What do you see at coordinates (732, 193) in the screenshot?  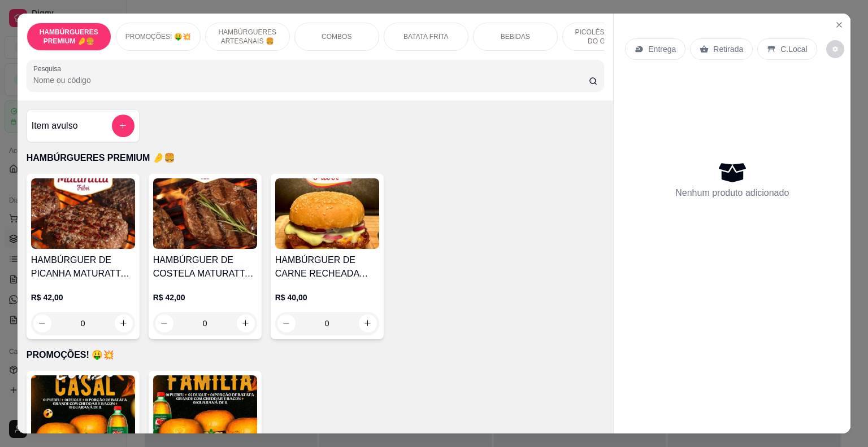 I see `p: Nenhum produto adicionado` at bounding box center [732, 193].